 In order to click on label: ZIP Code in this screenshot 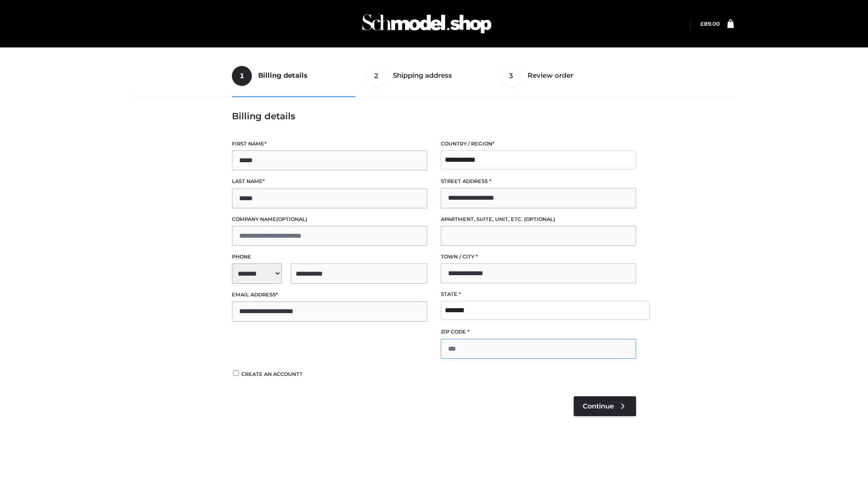, I will do `click(539, 332)`.